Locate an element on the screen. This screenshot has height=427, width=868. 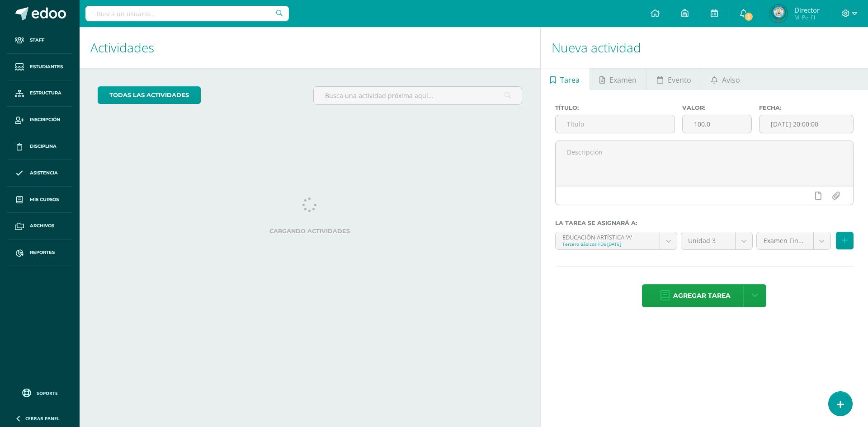
label: La tarea se asignará a: is located at coordinates (705, 223).